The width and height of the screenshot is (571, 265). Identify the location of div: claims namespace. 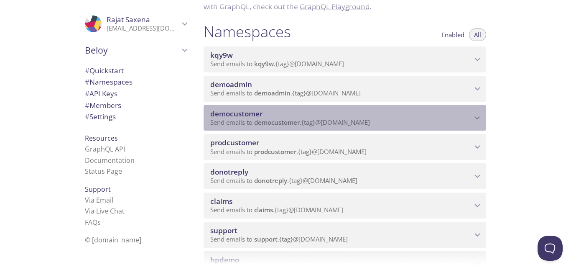
(345, 205).